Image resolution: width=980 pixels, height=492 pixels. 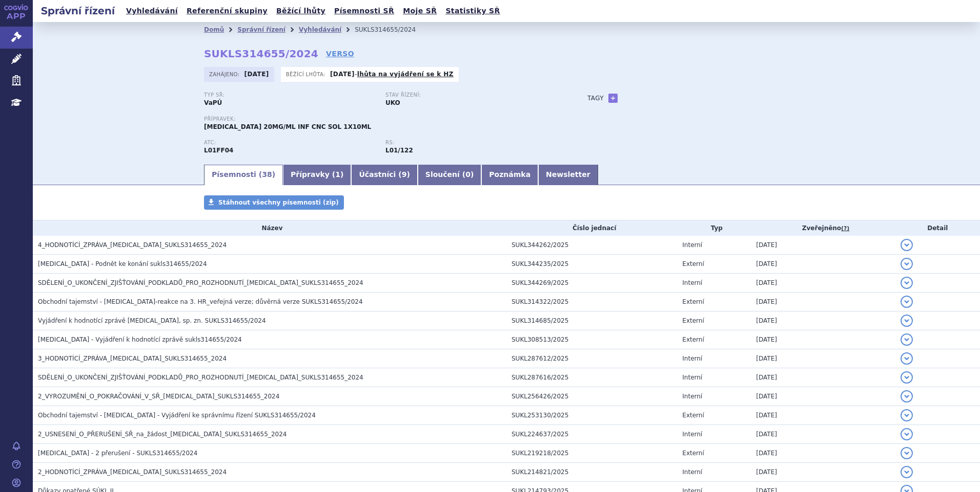 What do you see at coordinates (200, 302) in the screenshot?
I see `span: Obchodní tajemství - Bavencio-reakce na 3. HR_veřejná verze; důvěrná verze SUKLS314655/2024` at bounding box center [200, 302].